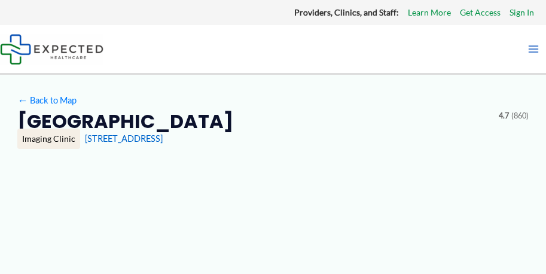 This screenshot has width=546, height=274. Describe the element at coordinates (480, 13) in the screenshot. I see `a: Get Access` at that location.